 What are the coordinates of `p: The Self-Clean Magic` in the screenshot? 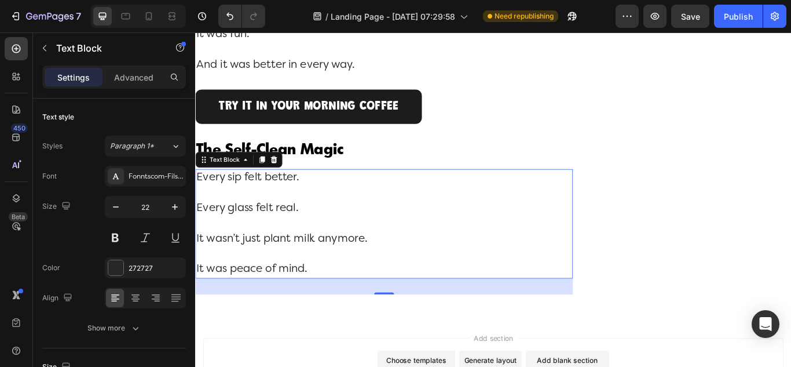 It's located at (220, 137).